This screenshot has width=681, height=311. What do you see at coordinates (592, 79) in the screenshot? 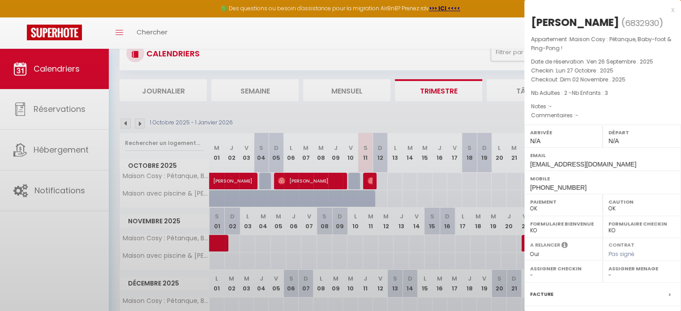
I see `span: Dim 02 Novembre . 2025` at bounding box center [592, 79].